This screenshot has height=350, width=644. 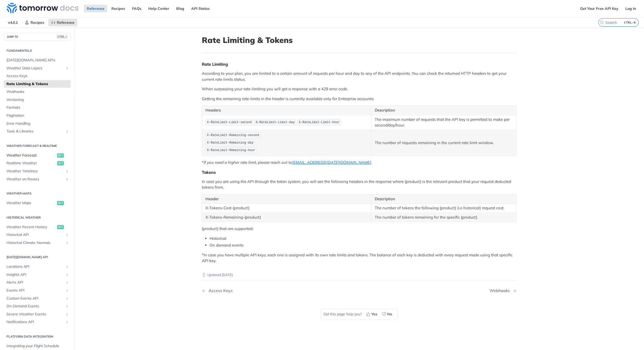 I want to click on a: Weather Recent Historyget, so click(x=37, y=227).